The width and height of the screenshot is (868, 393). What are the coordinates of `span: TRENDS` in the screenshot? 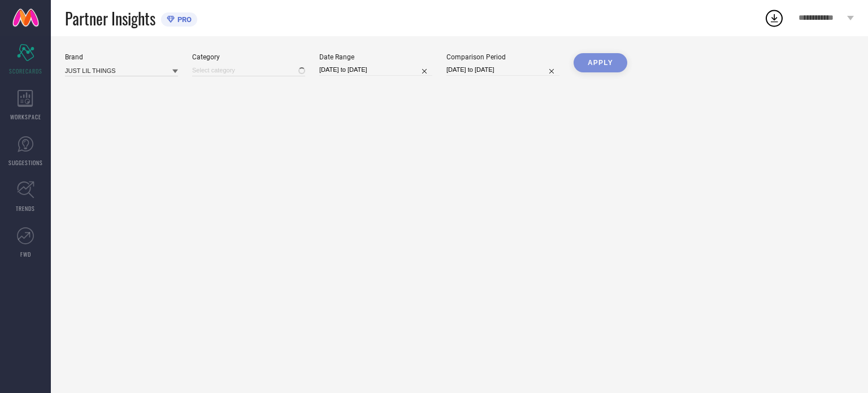 It's located at (25, 208).